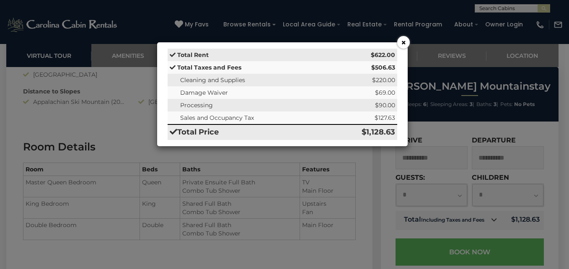 Image resolution: width=569 pixels, height=269 pixels. I want to click on span: Sales and Occupancy Tax, so click(217, 118).